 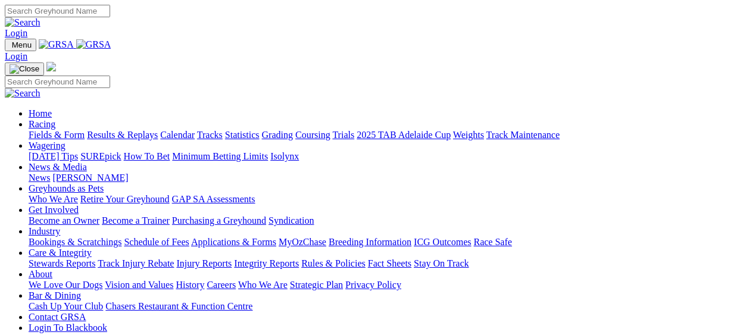 What do you see at coordinates (370, 242) in the screenshot?
I see `a: Breeding Information` at bounding box center [370, 242].